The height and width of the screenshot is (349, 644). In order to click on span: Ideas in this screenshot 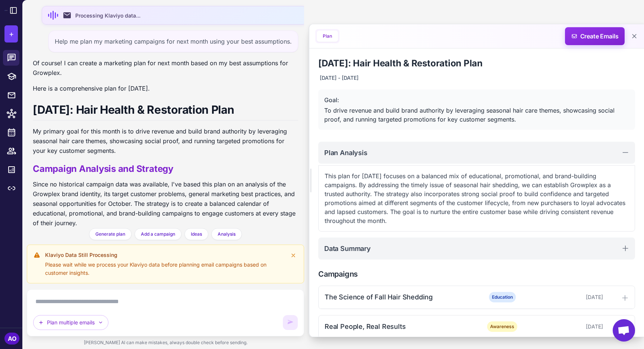, I will do `click(196, 234)`.